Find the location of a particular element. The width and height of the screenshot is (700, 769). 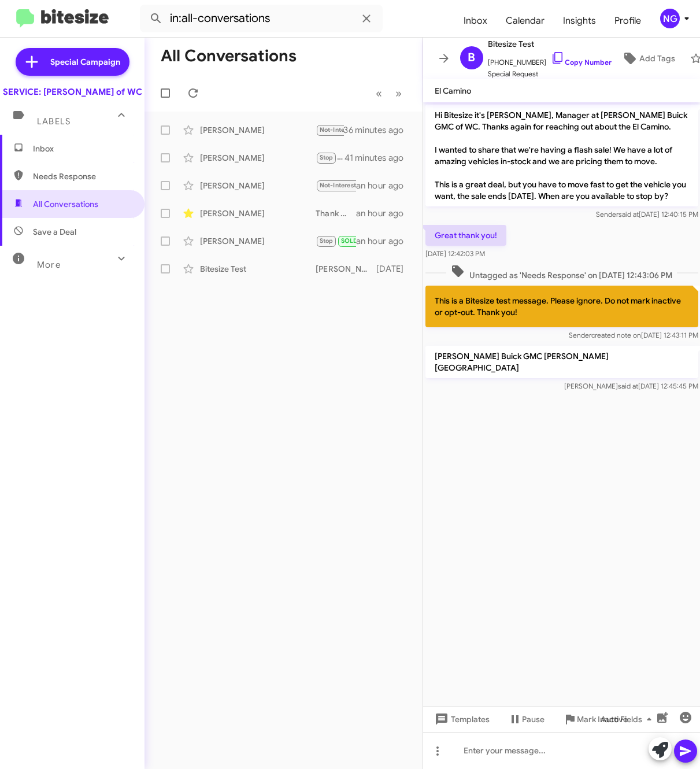

a: Inbox is located at coordinates (475, 21).